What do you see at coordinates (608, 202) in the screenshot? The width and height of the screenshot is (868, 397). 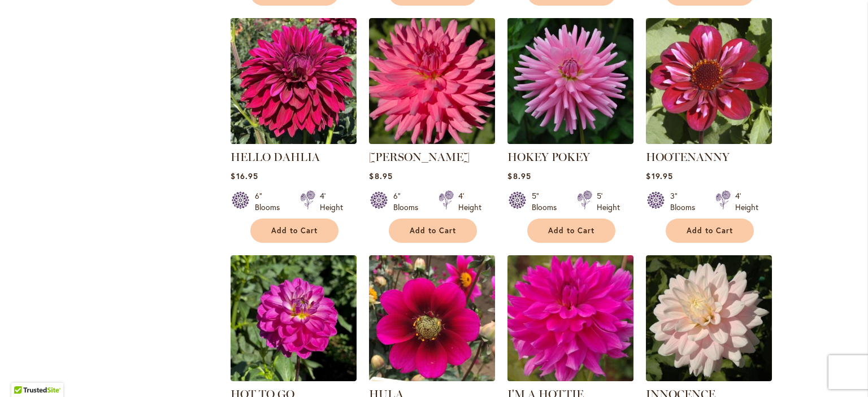 I see `div: 5' Height` at bounding box center [608, 202].